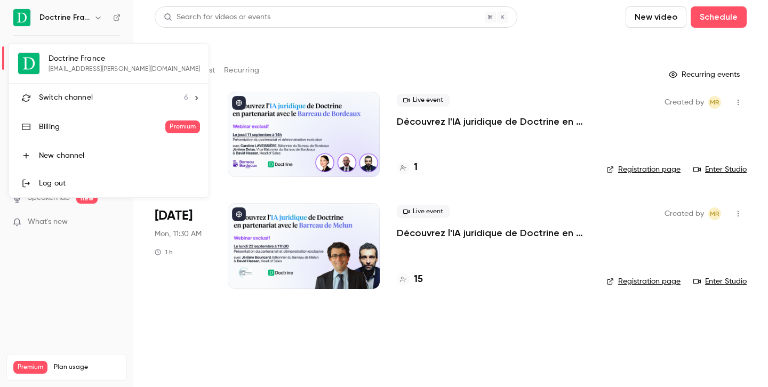 This screenshot has width=768, height=387. I want to click on div: New channel, so click(119, 156).